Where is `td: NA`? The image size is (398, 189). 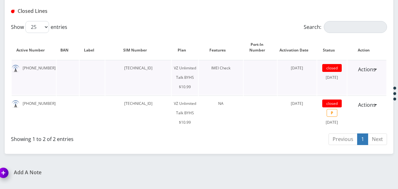
td: NA is located at coordinates (221, 113).